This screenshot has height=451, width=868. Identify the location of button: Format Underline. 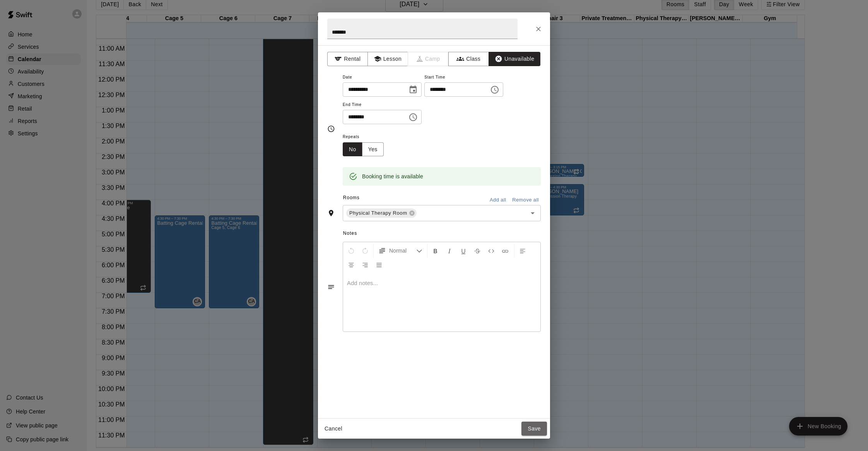
(463, 251).